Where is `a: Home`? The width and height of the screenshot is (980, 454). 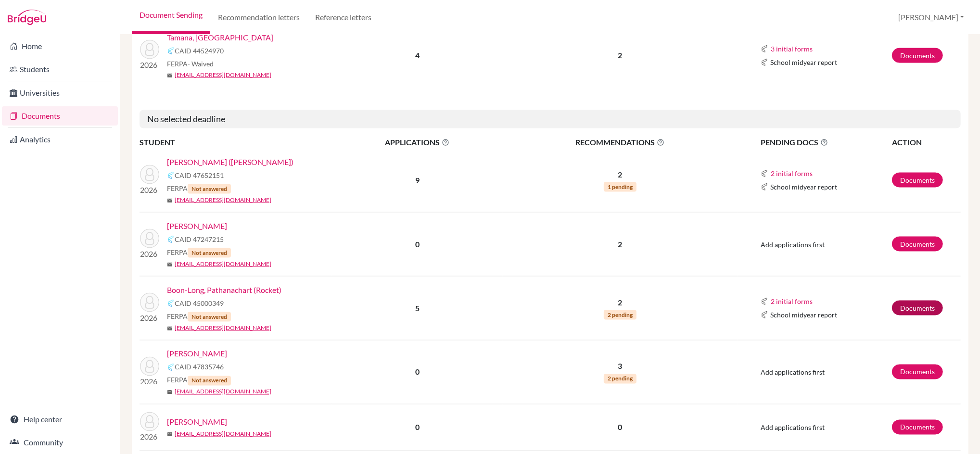
a: Home is located at coordinates (60, 46).